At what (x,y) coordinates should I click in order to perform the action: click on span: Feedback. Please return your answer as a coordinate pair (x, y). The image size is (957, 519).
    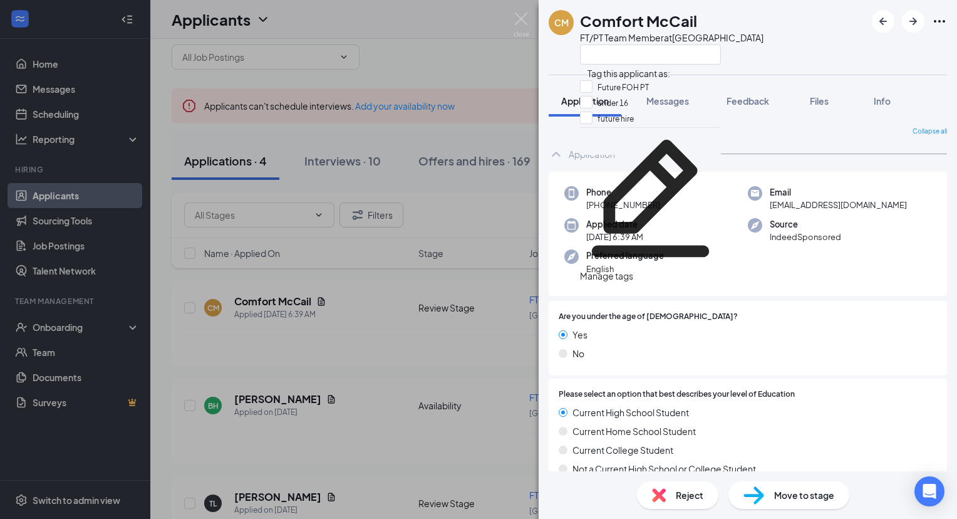
    Looking at the image, I should click on (748, 101).